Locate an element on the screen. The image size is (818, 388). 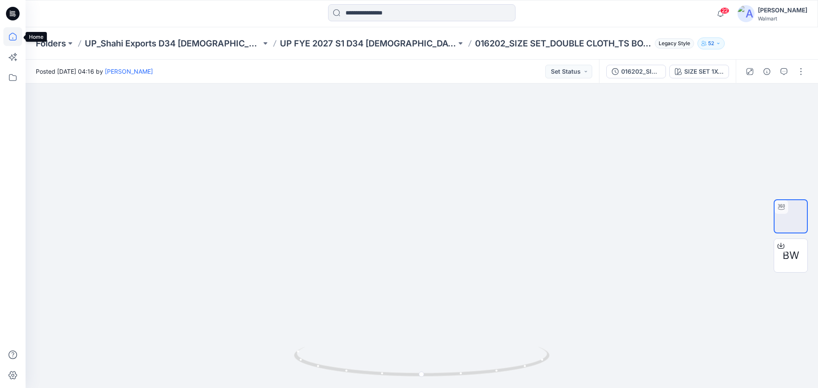
button: Details is located at coordinates (767, 72).